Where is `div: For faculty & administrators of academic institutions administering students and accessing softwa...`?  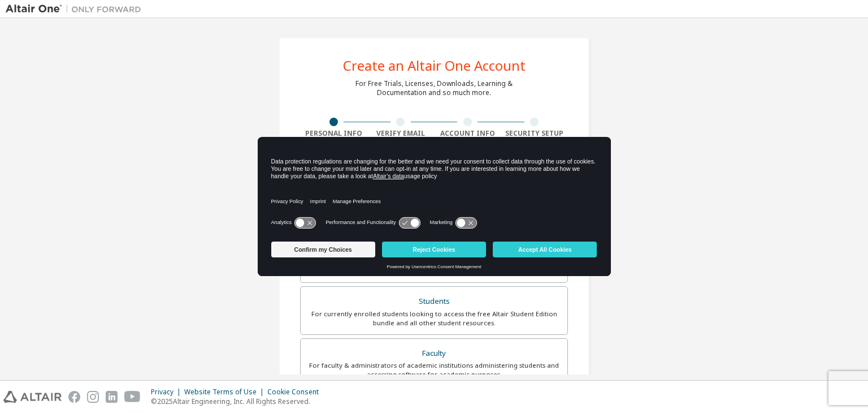 div: For faculty & administrators of academic institutions administering students and accessing softwa... is located at coordinates (434, 370).